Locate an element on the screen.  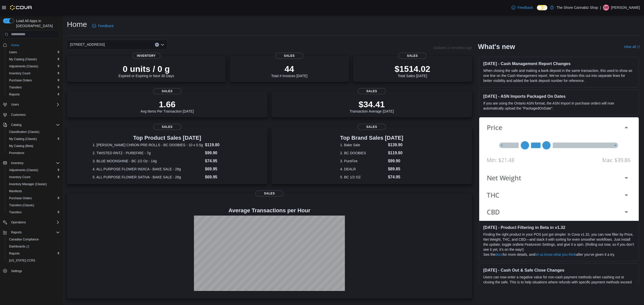
button: Settings is located at coordinates (31, 270).